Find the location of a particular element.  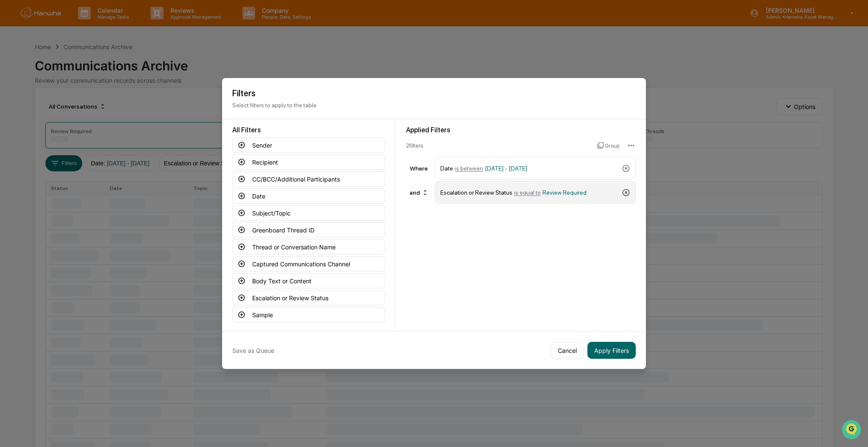

span: Preclearance is located at coordinates (36, 111).